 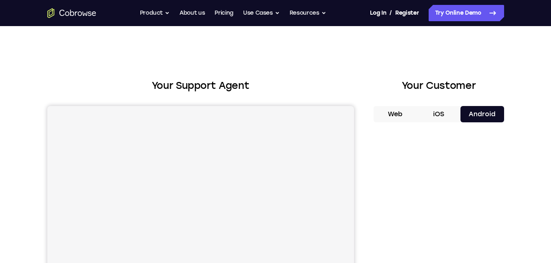 I want to click on a: Try Online Demo, so click(x=466, y=13).